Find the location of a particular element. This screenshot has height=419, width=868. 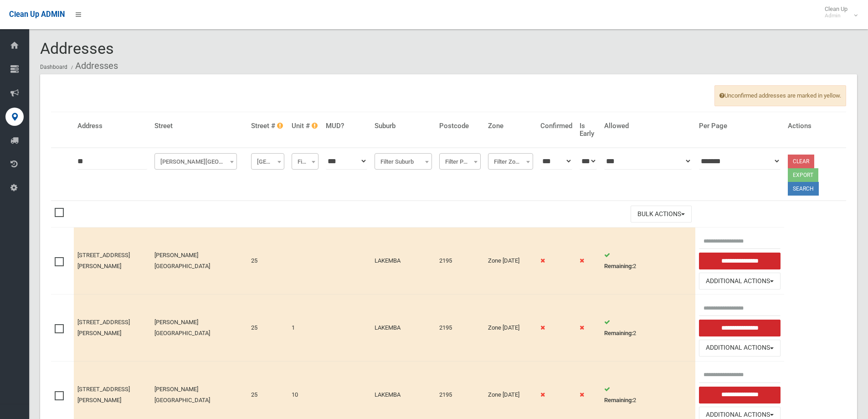

h4: Allowed is located at coordinates (648, 126).